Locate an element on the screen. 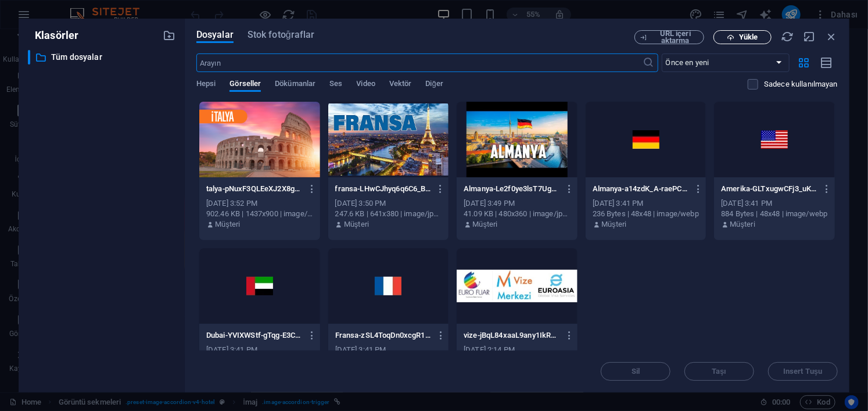  button: Yükle is located at coordinates (743, 37).